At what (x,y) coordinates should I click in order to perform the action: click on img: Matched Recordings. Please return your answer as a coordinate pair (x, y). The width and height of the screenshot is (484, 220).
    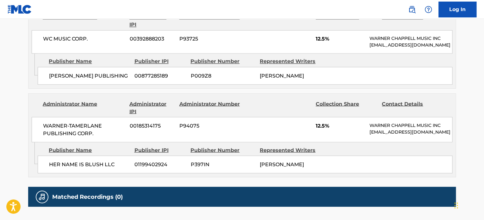
    Looking at the image, I should click on (42, 197).